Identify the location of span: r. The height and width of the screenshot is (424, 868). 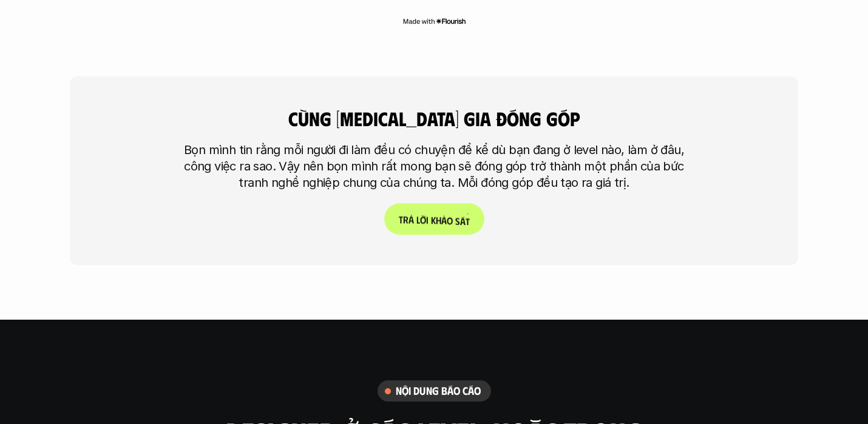
(406, 207).